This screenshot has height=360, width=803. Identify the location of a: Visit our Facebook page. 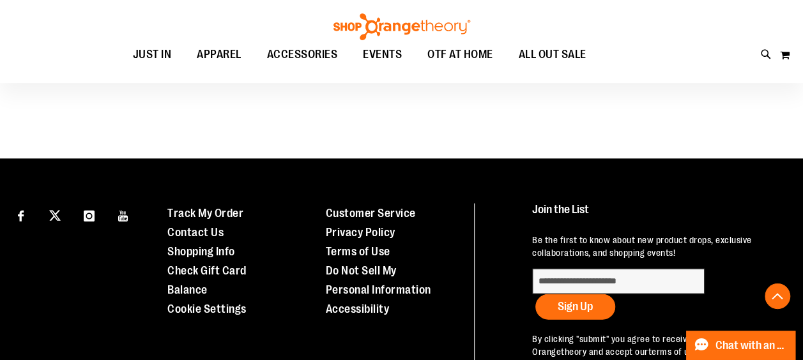
(20, 215).